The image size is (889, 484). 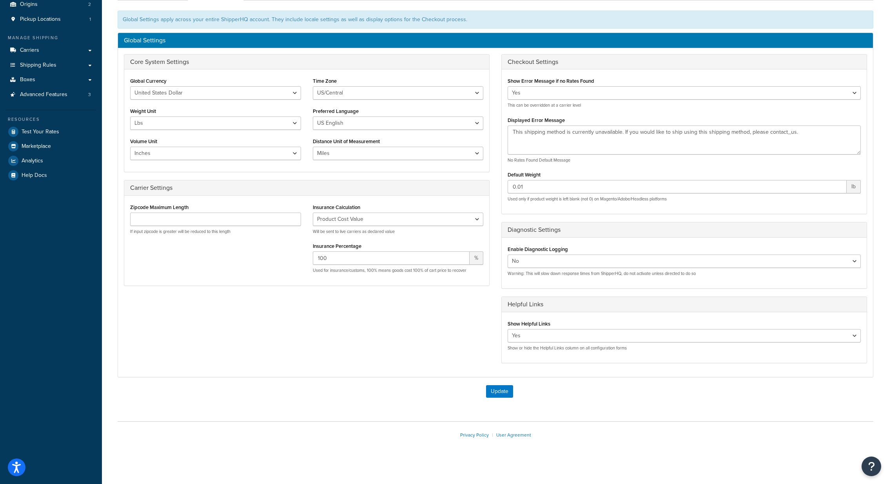 I want to click on span: Advanced Features, so click(x=44, y=95).